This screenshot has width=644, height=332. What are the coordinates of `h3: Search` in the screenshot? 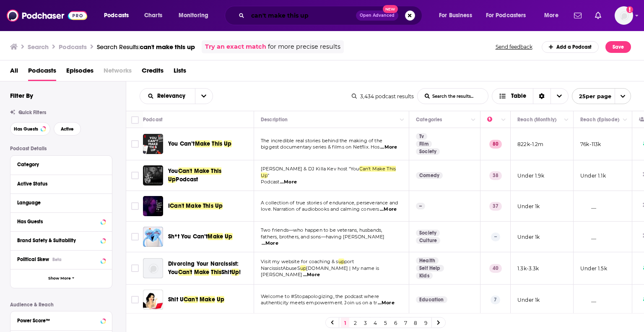 It's located at (38, 47).